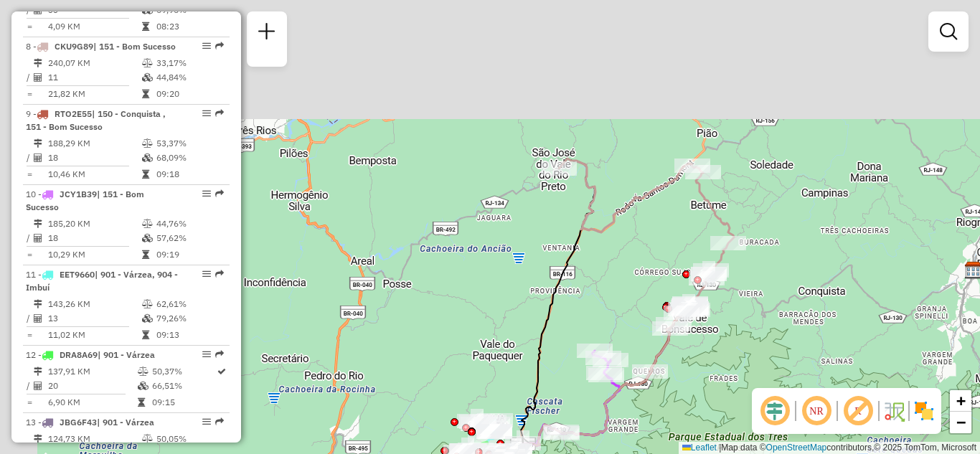 The image size is (980, 454). I want to click on td: 66,51%, so click(184, 386).